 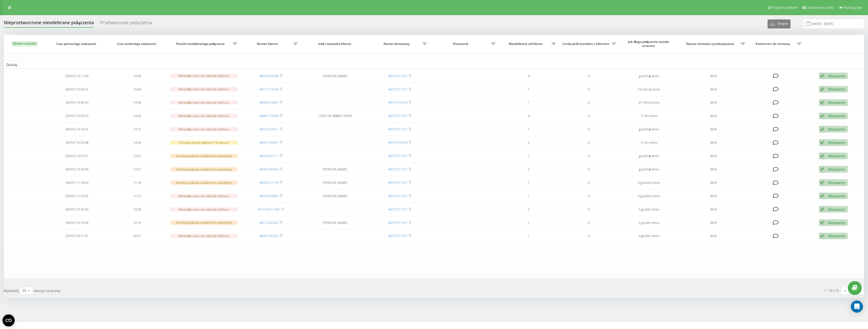 What do you see at coordinates (137, 103) in the screenshot?
I see `td: 14:46` at bounding box center [137, 103].